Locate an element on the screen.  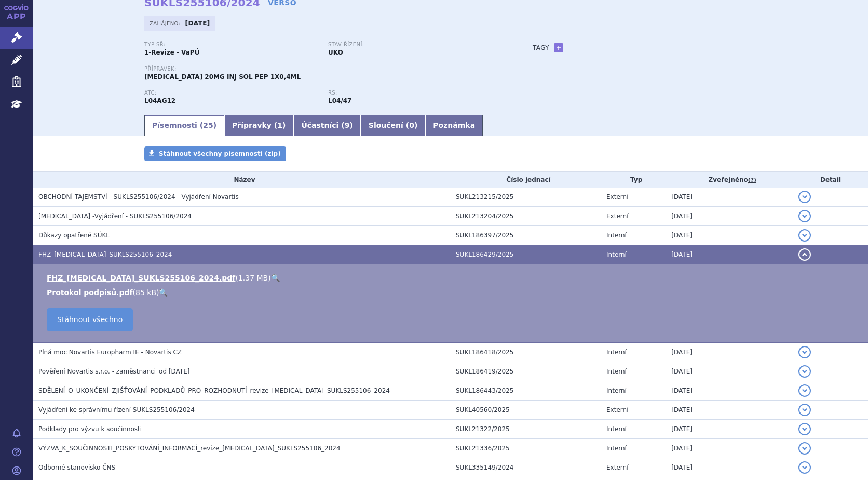
a: Přípravky (1) is located at coordinates (258, 125).